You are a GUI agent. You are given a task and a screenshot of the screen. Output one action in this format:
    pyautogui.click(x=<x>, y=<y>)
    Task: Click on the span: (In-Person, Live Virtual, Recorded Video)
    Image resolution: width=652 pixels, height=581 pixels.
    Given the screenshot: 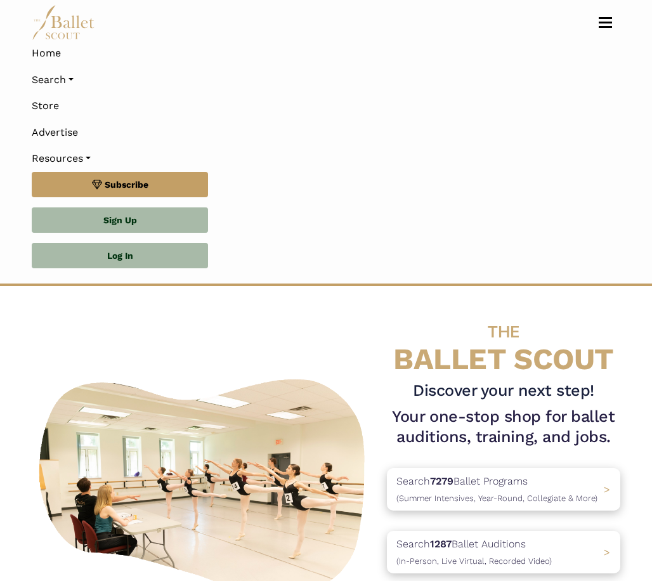 What is the action you would take?
    pyautogui.click(x=474, y=561)
    